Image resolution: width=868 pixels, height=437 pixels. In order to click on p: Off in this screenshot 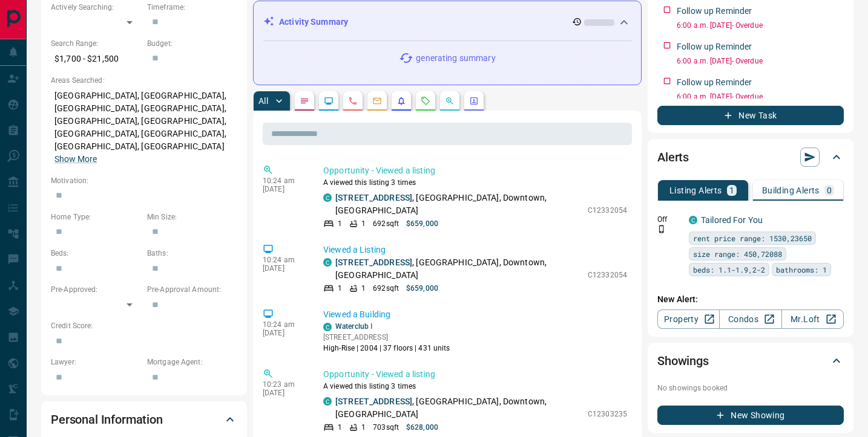, I will do `click(669, 219)`.